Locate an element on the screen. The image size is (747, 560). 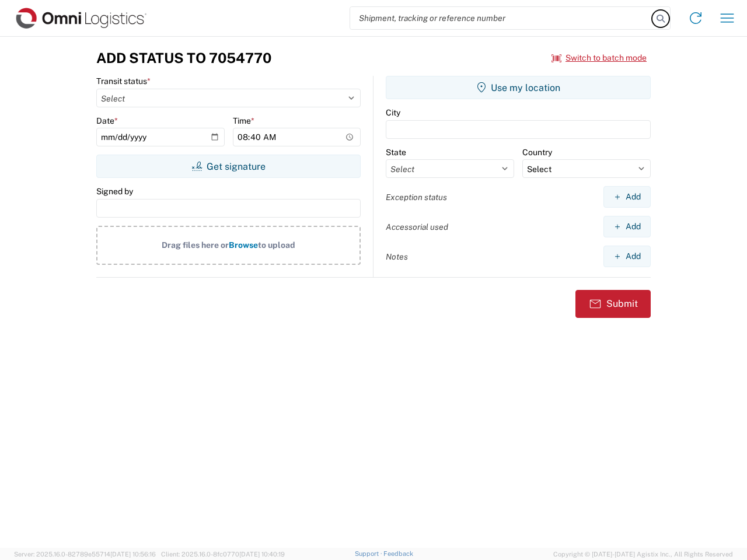
label: Date is located at coordinates (107, 121).